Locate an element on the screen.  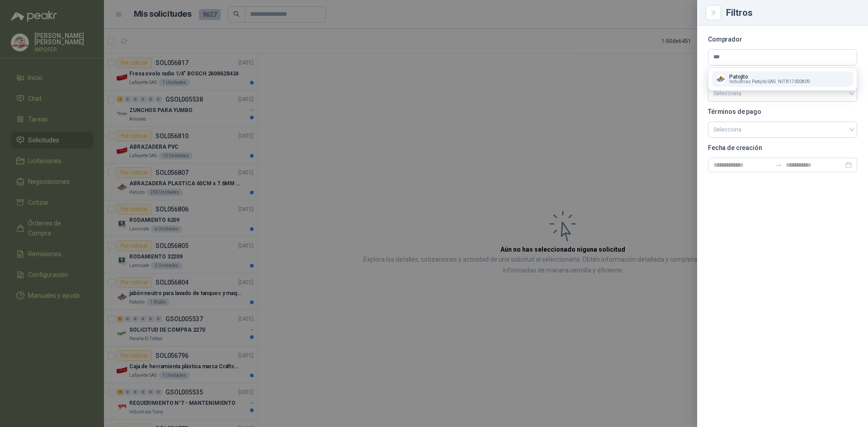
button: Close is located at coordinates (714, 13).